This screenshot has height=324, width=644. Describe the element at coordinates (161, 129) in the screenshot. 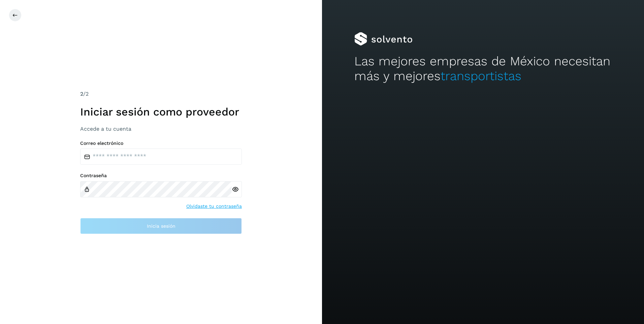

I see `h3: Accede a tu cuenta` at that location.